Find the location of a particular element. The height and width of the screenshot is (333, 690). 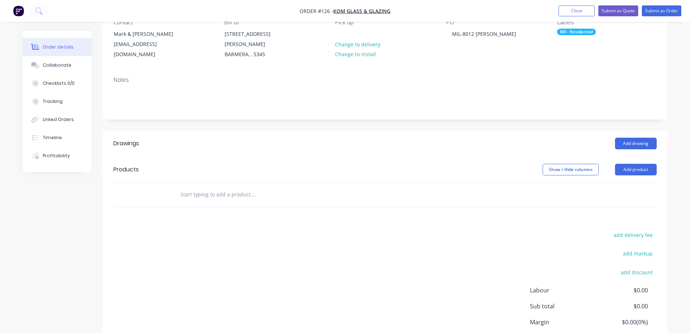

button: Checklists 0/0 is located at coordinates (57, 83).